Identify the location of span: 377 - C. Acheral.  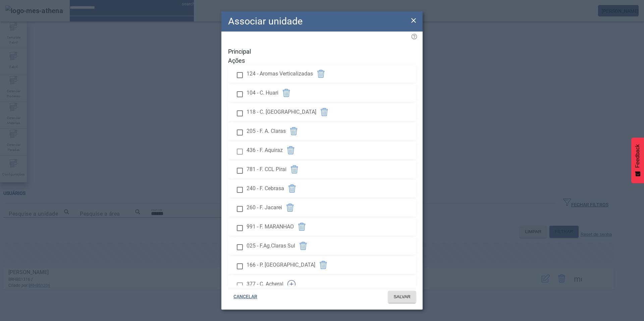
(265, 284).